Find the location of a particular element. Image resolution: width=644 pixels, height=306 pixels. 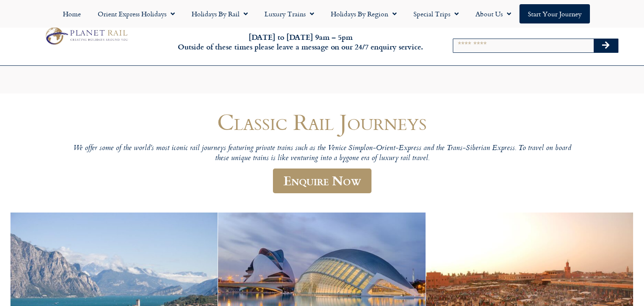

a: Home is located at coordinates (71, 14).